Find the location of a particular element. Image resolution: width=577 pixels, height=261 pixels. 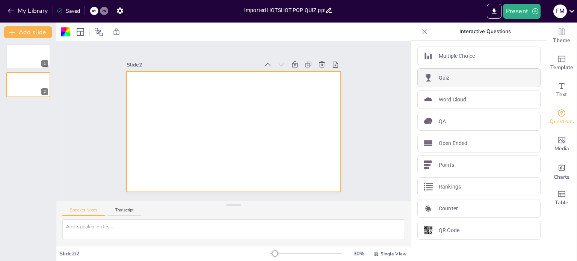

span: Text is located at coordinates (562, 95).